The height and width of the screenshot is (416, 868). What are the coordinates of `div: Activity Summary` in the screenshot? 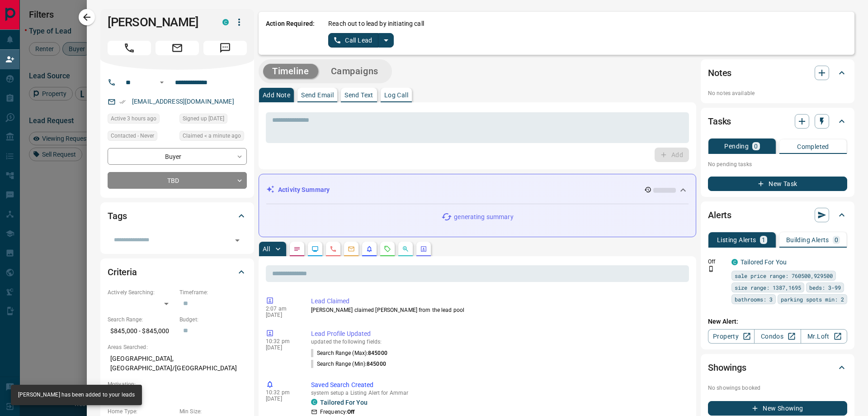 It's located at (477, 190).